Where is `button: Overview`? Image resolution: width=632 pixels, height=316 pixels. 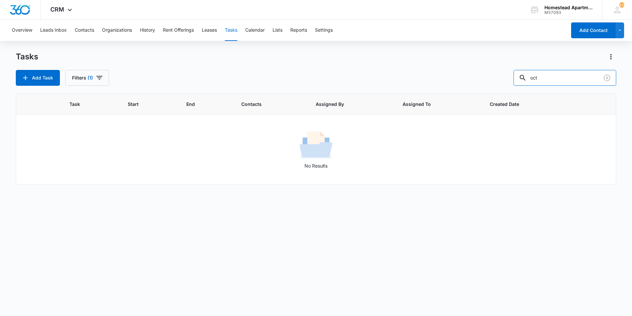
button: Overview is located at coordinates (22, 30).